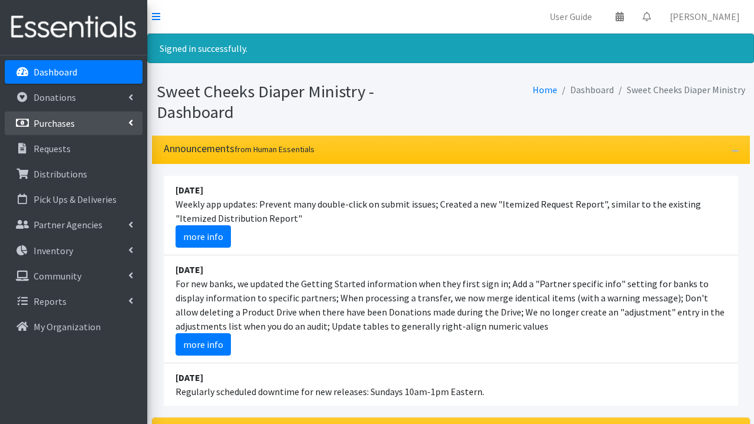  I want to click on a: Community, so click(74, 276).